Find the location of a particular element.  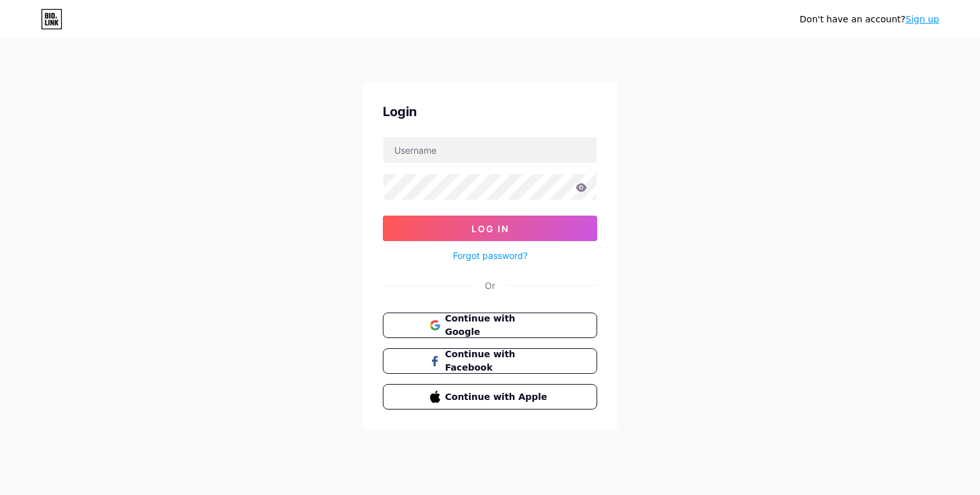

div: Or is located at coordinates (490, 285).